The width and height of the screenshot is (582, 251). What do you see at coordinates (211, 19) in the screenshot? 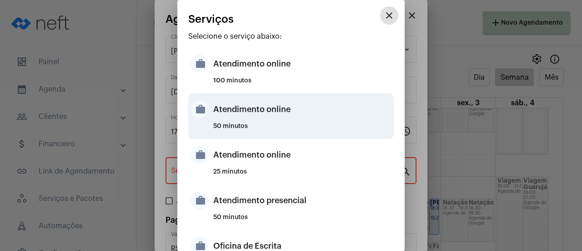
I see `span: Serviços` at bounding box center [211, 19].